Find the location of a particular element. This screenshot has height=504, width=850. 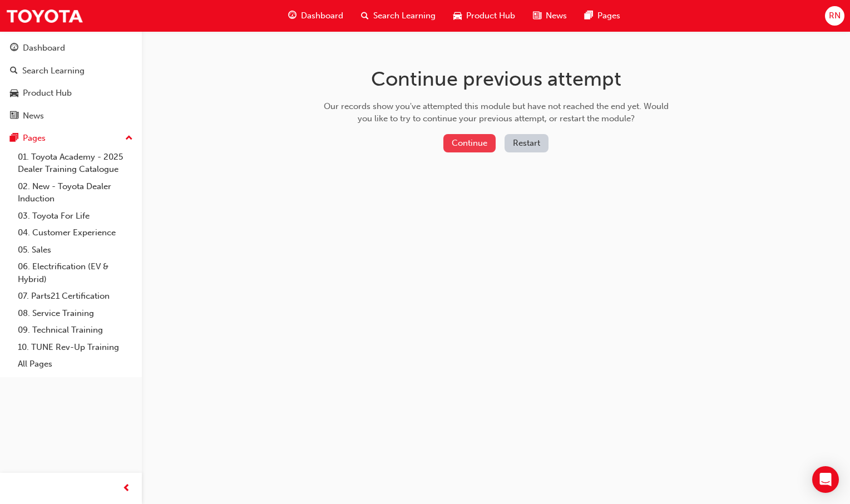

a: 10. TUNE Rev-Up Training is located at coordinates (75, 347).